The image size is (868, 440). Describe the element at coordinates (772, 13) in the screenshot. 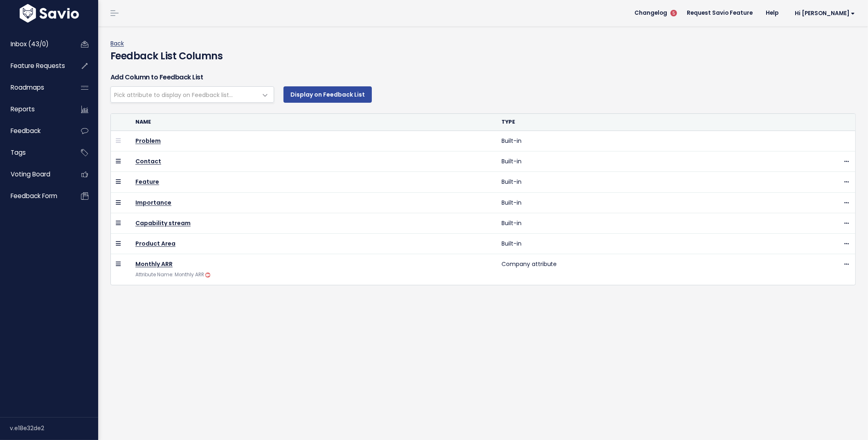

I see `a: Help` at that location.